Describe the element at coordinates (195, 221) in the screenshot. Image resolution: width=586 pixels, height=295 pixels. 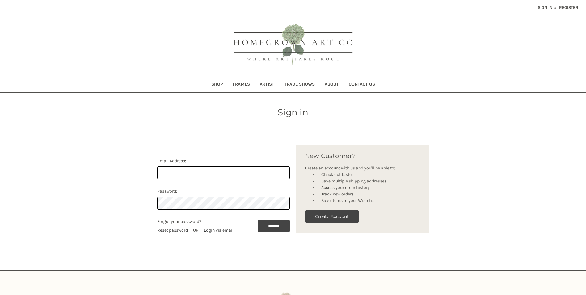
I see `p: Forgot your password?` at that location.